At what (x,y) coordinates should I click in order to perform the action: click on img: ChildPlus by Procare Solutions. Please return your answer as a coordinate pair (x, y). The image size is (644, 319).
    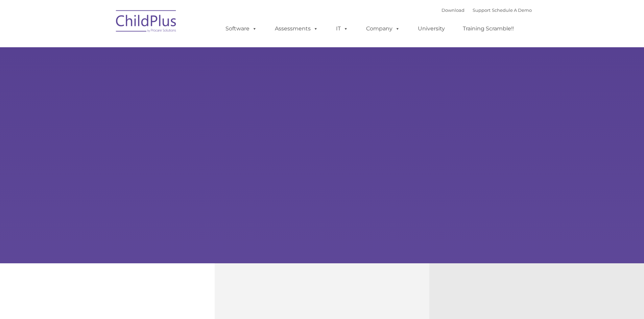
    Looking at the image, I should click on (146, 22).